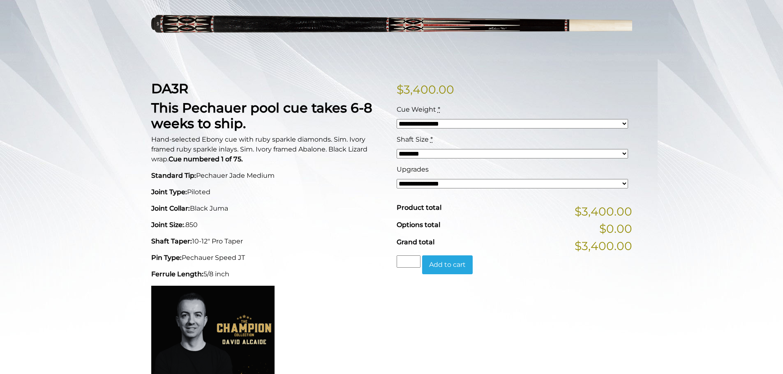 Image resolution: width=783 pixels, height=374 pixels. What do you see at coordinates (269, 242) in the screenshot?
I see `p: 10-12" Pro Taper` at bounding box center [269, 242].